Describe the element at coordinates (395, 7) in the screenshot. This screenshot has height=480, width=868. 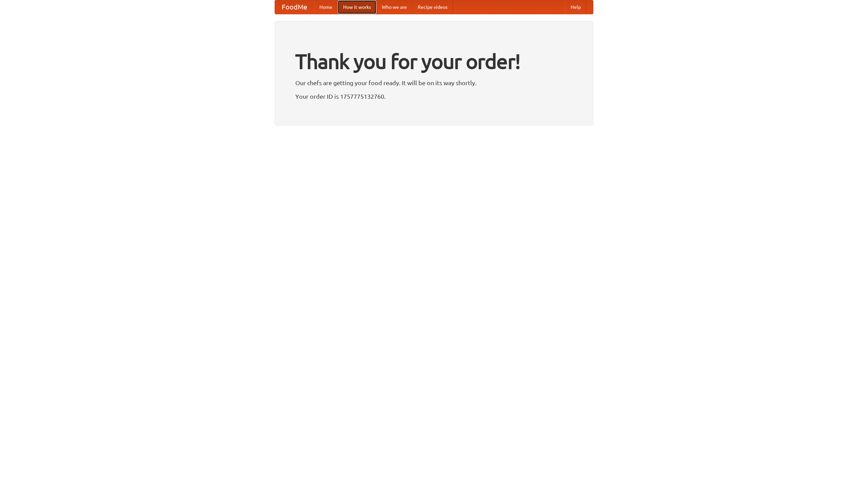
I see `a: Who we are` at that location.